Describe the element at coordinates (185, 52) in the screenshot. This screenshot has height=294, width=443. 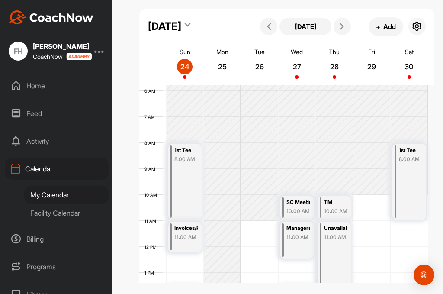
I see `p: Sun` at that location.